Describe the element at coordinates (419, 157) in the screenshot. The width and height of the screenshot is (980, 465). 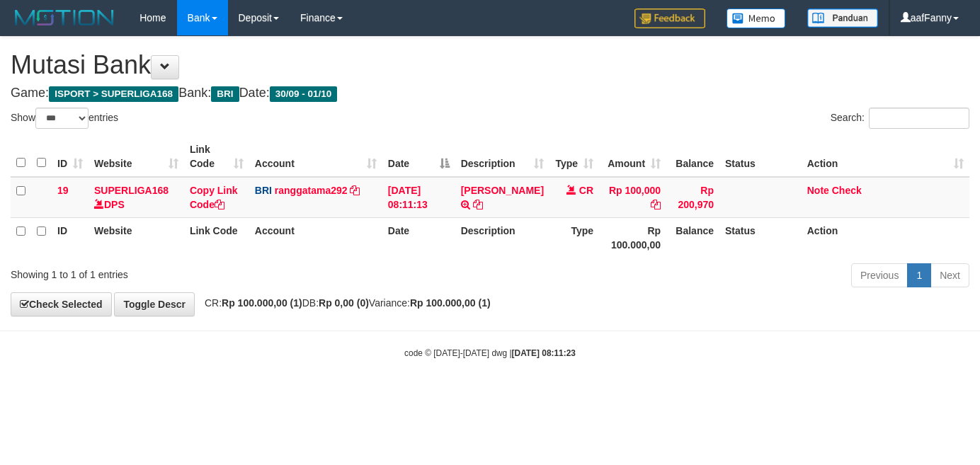
I see `th: Date: activate to sort column descending` at that location.